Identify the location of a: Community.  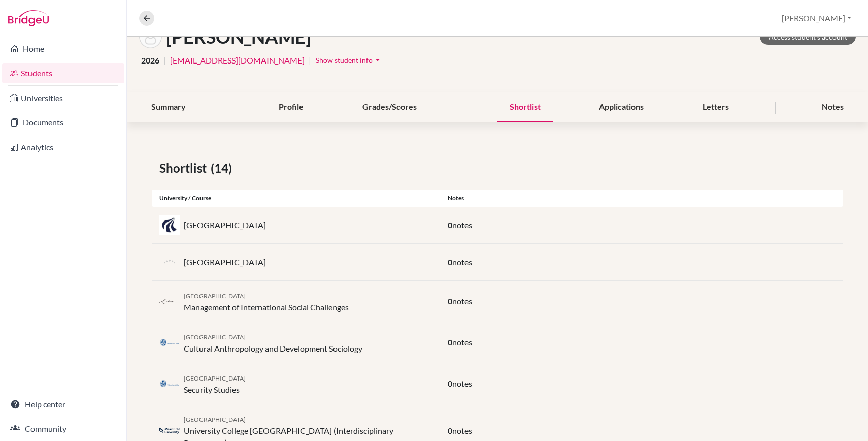
(63, 428).